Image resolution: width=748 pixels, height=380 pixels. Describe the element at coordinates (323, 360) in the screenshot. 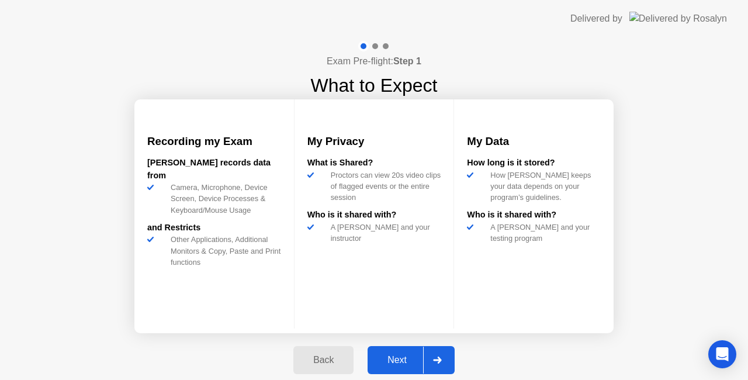

I see `button: Back` at that location.